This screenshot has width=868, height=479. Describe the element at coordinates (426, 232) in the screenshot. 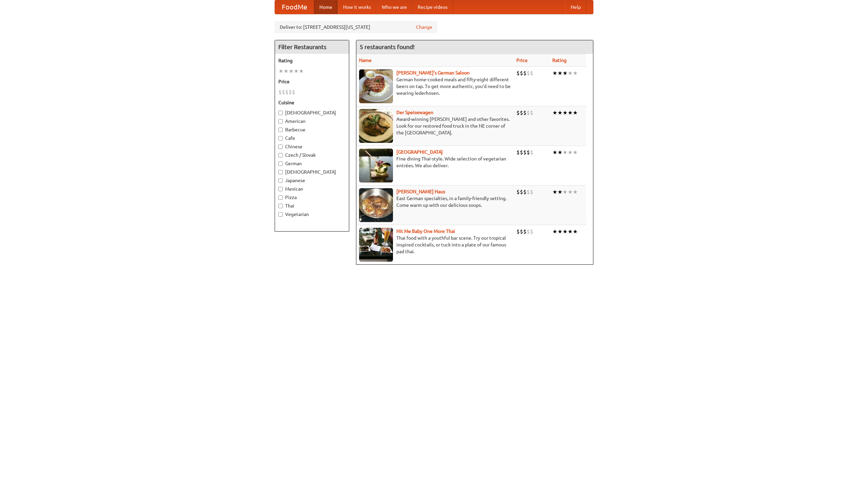

I see `b: Hit Me Baby One More Thai` at that location.